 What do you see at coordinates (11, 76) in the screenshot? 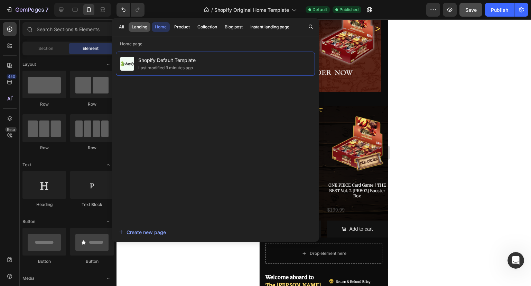
I see `div: 450` at bounding box center [11, 76].